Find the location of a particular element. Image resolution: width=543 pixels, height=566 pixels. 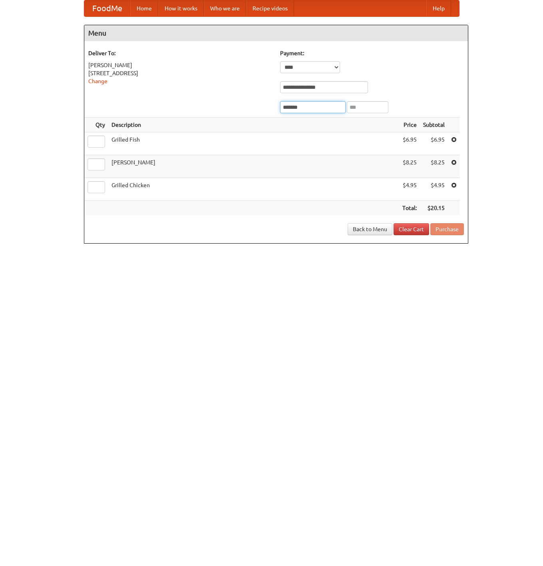

a: Recipe videos is located at coordinates (270, 8).